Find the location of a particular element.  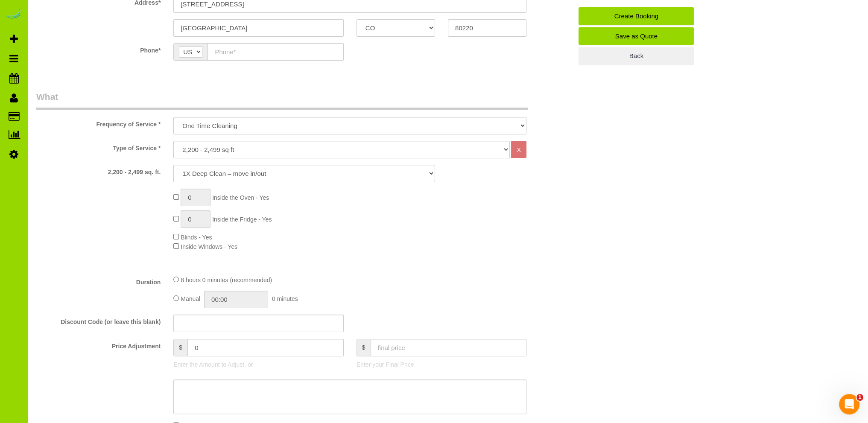

p: Enter your Final Price is located at coordinates (441, 364).